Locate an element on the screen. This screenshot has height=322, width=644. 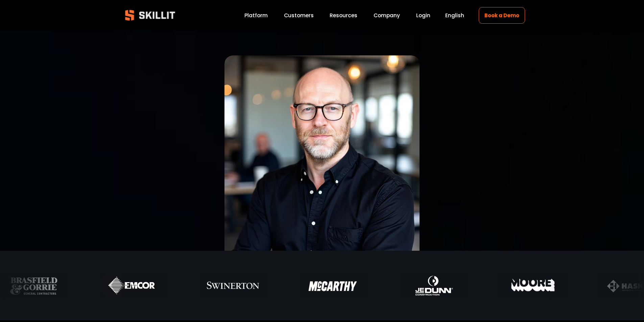
a: Skillit is located at coordinates (150, 15).